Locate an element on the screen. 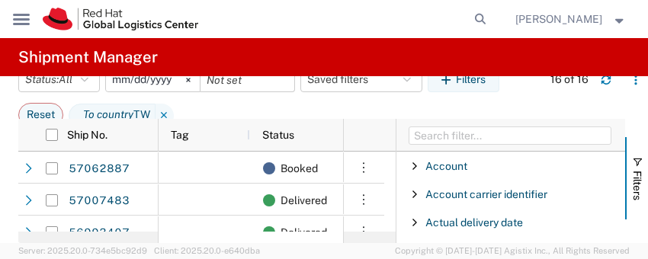 The width and height of the screenshot is (648, 259). span: Filters is located at coordinates (637, 185).